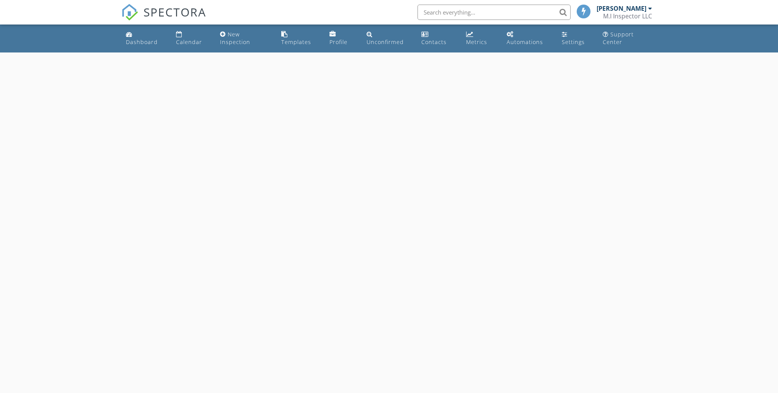 The width and height of the screenshot is (778, 393). Describe the element at coordinates (628, 38) in the screenshot. I see `a: Support Center` at that location.